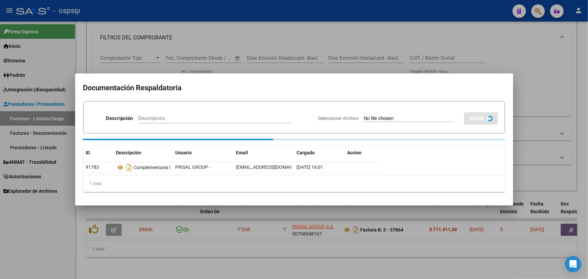 Image resolution: width=588 pixels, height=279 pixels. What do you see at coordinates (98, 153) in the screenshot?
I see `datatable-header-cell: ID` at bounding box center [98, 153].